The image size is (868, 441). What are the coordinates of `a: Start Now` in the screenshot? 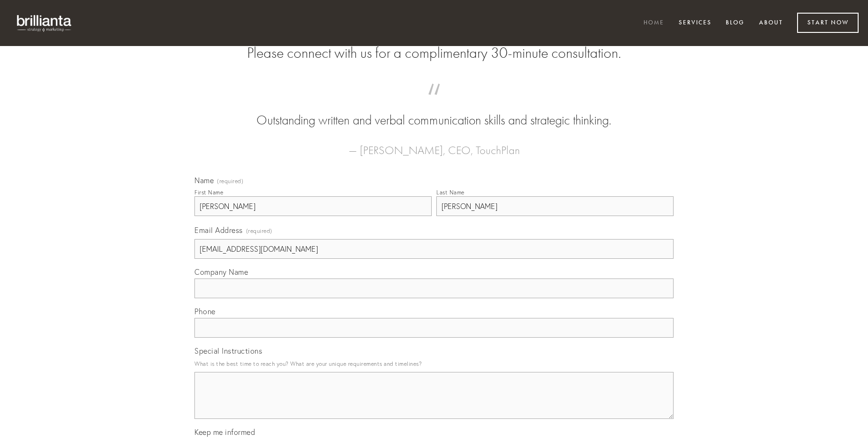 It's located at (828, 22).